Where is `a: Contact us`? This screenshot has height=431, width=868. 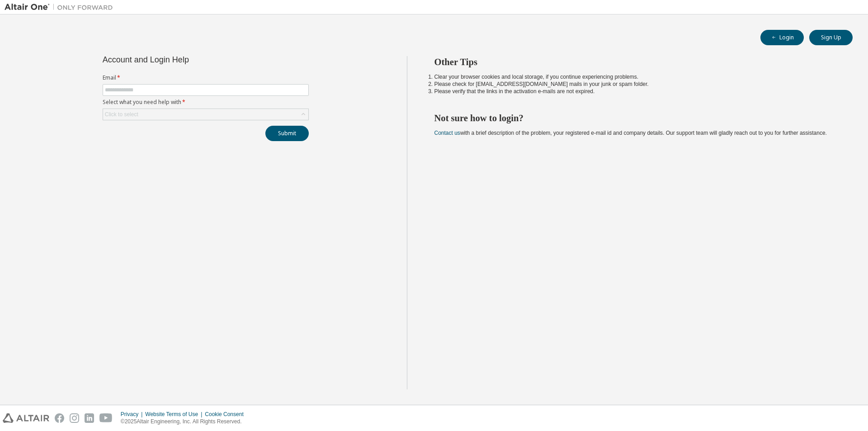 a: Contact us is located at coordinates (447, 133).